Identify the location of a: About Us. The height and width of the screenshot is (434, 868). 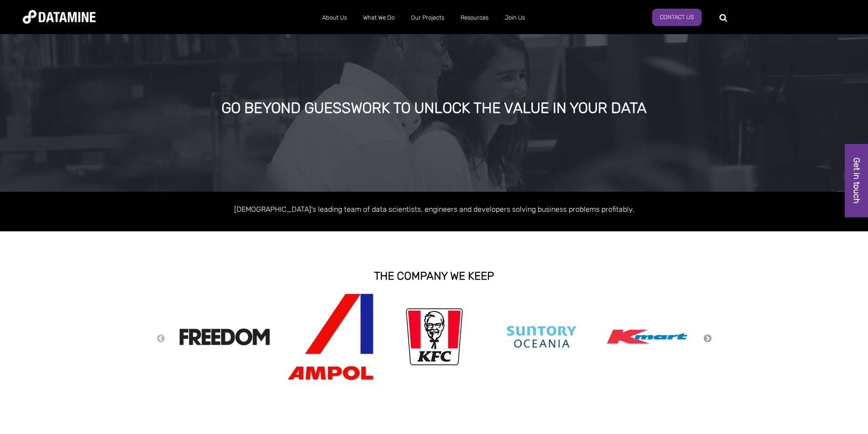
(334, 17).